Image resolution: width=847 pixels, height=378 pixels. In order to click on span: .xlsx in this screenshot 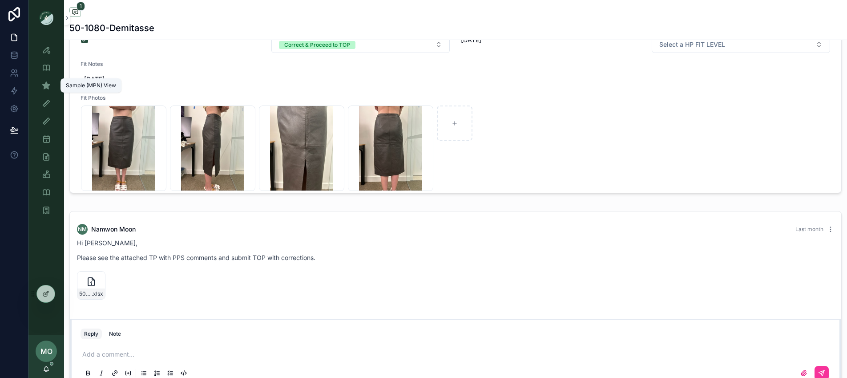, I will do `click(97, 294)`.